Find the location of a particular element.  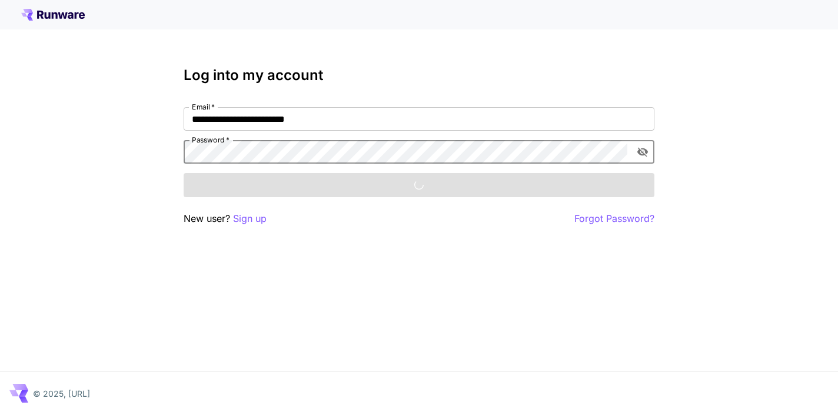

label: Password is located at coordinates (211, 139).